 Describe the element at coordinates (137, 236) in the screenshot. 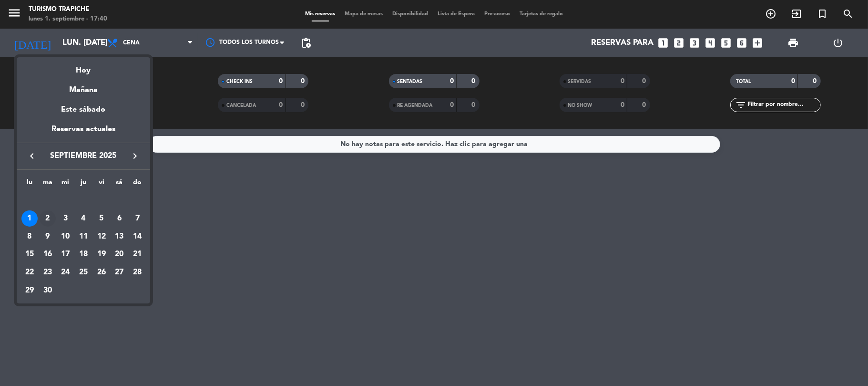

I see `td: 14 de septiembre de 2025` at that location.